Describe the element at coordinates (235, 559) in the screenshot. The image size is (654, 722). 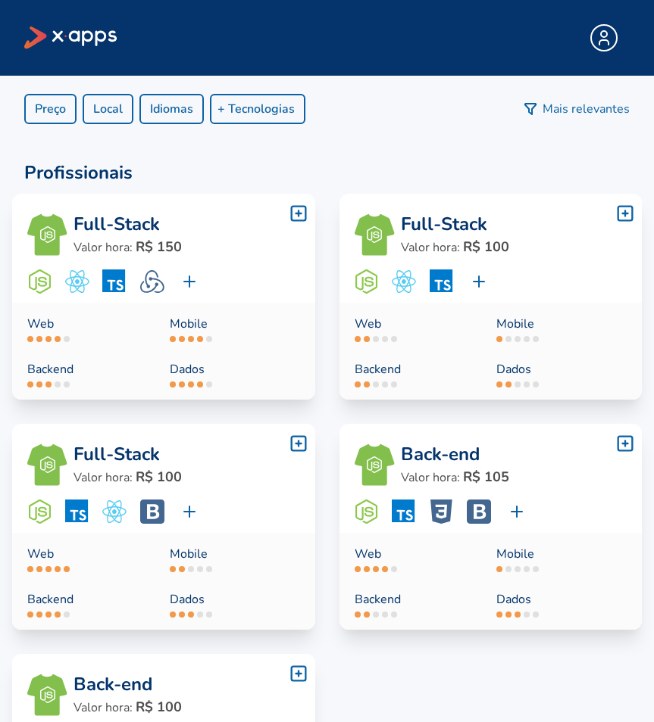
I see `div: Mobile - 1.08/5` at that location.